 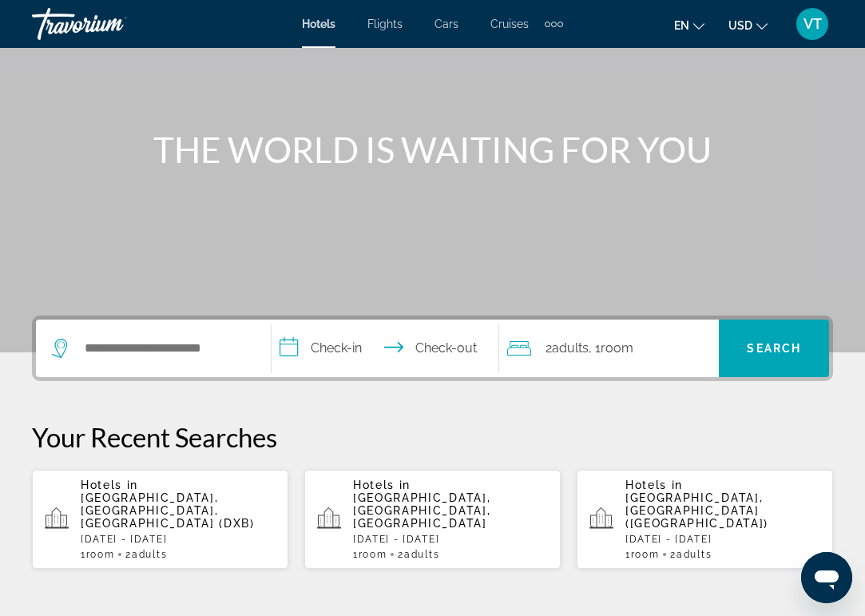 What do you see at coordinates (774, 349) in the screenshot?
I see `span: Search` at bounding box center [774, 349].